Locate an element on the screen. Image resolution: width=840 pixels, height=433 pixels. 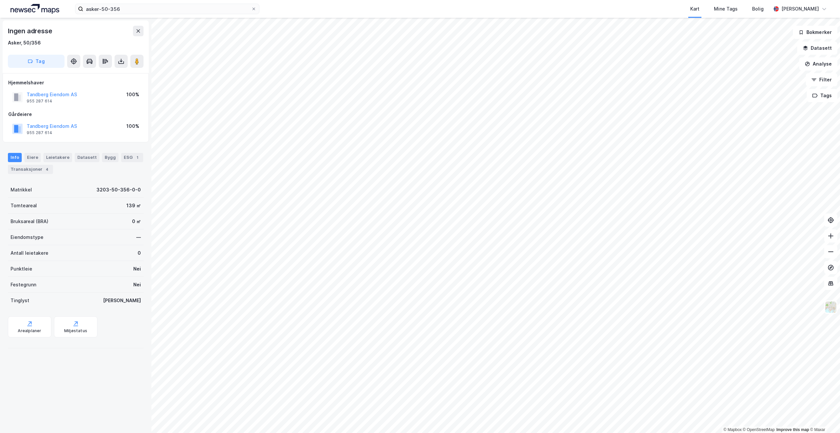
div: Miljøstatus is located at coordinates (76, 331).